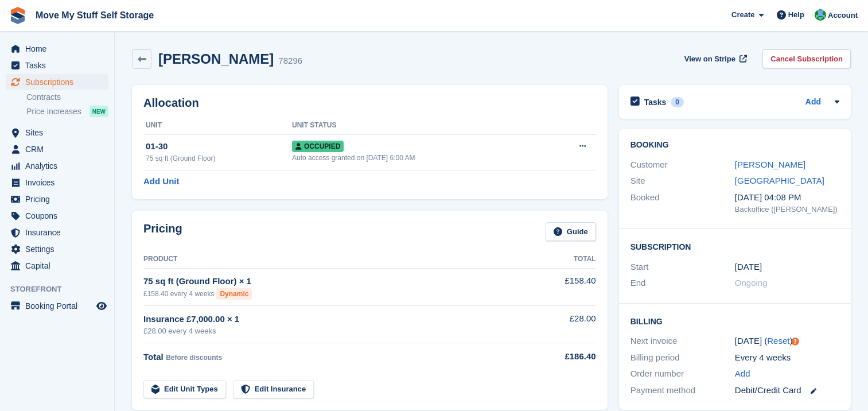 The image size is (868, 411). What do you see at coordinates (274, 389) in the screenshot?
I see `a: Edit Insurance` at bounding box center [274, 389].